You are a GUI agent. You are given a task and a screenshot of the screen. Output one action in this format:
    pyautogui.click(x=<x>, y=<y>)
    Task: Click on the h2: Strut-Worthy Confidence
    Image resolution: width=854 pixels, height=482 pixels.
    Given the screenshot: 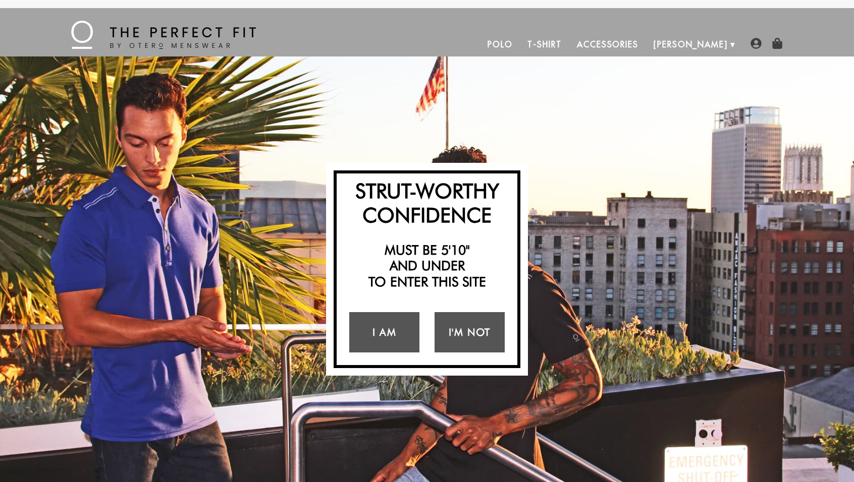 What is the action you would take?
    pyautogui.click(x=427, y=203)
    